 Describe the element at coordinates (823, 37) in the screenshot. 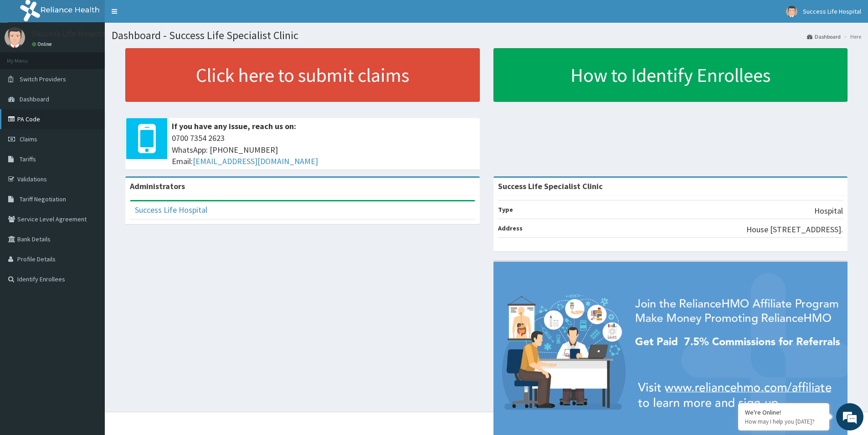

I see `a: Dashboard` at that location.